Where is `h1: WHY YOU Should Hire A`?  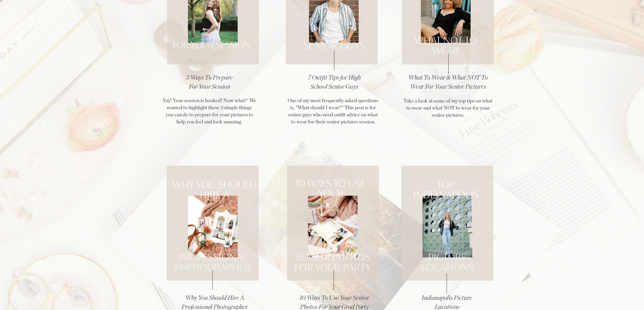 h1: WHY YOU Should Hire A is located at coordinates (215, 191).